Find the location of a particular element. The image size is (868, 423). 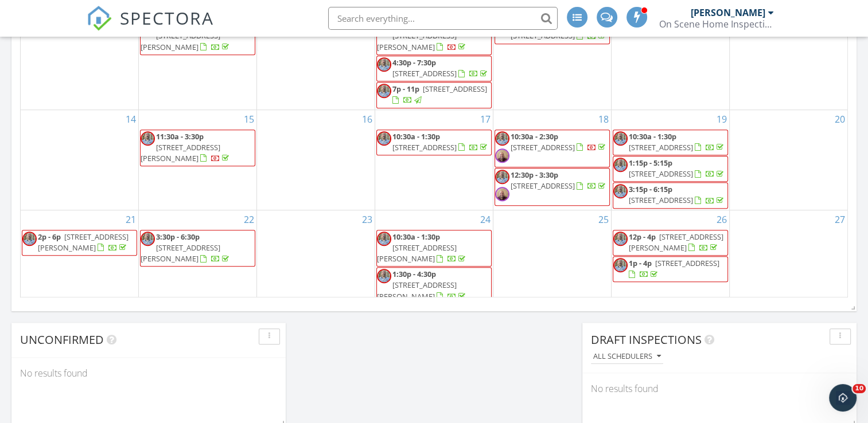

span: 12:30p - 3:30p is located at coordinates (534, 175).